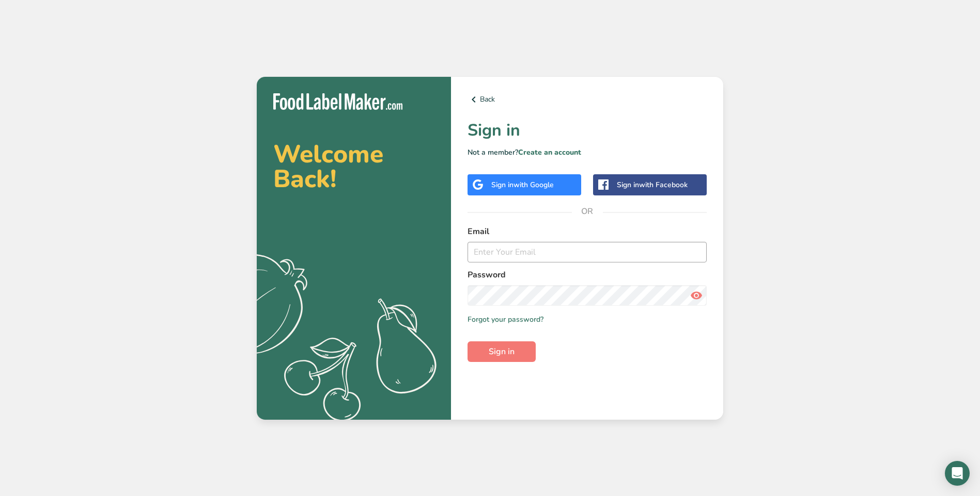  What do you see at coordinates (957, 474) in the screenshot?
I see `div: Open Intercom Messenger` at bounding box center [957, 474].